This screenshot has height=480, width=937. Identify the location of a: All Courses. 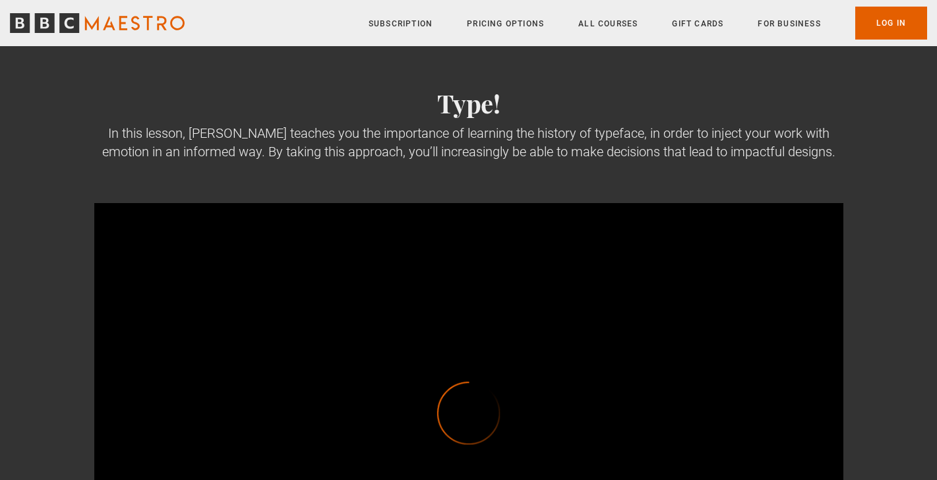
(608, 24).